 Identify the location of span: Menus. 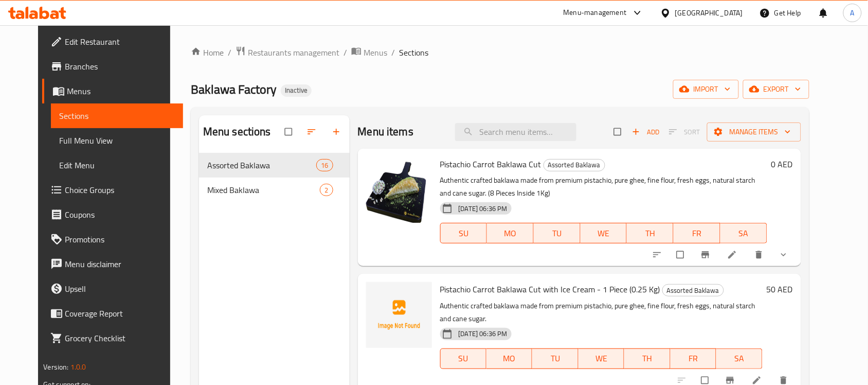
(121, 91).